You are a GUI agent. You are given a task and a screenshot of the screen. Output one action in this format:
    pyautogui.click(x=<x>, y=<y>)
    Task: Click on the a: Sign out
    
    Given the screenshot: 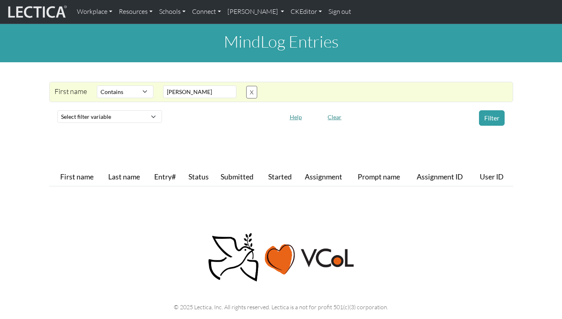 What is the action you would take?
    pyautogui.click(x=340, y=12)
    